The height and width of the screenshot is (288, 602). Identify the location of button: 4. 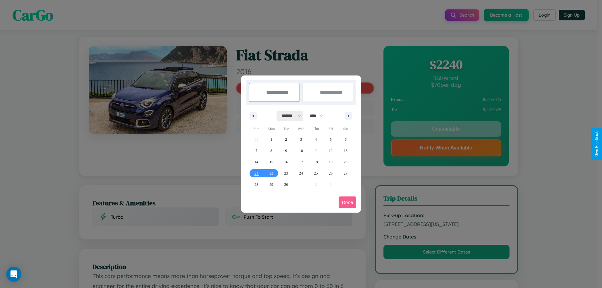
(316, 140).